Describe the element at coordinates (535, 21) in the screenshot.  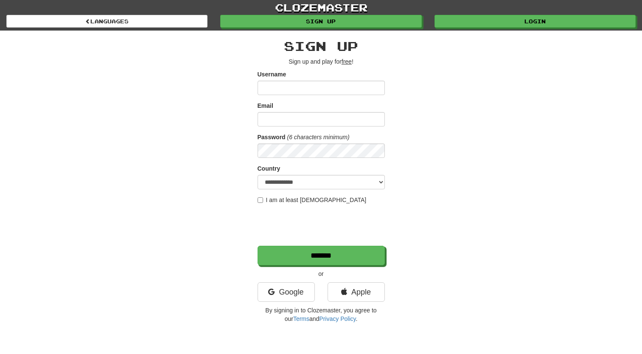
I see `a: Login` at that location.